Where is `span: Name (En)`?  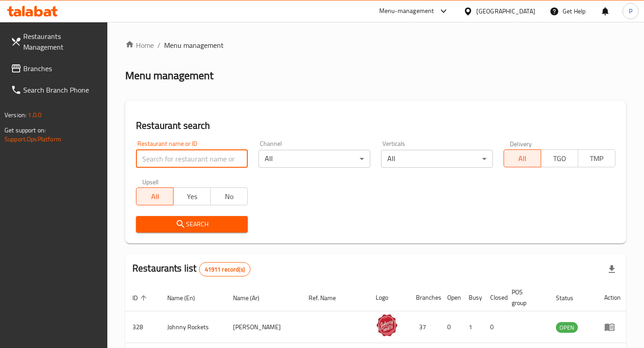
span: Name (En) is located at coordinates (187, 298).